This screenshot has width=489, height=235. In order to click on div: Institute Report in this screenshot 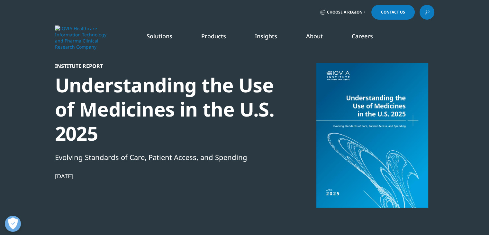, I will do `click(165, 66)`.